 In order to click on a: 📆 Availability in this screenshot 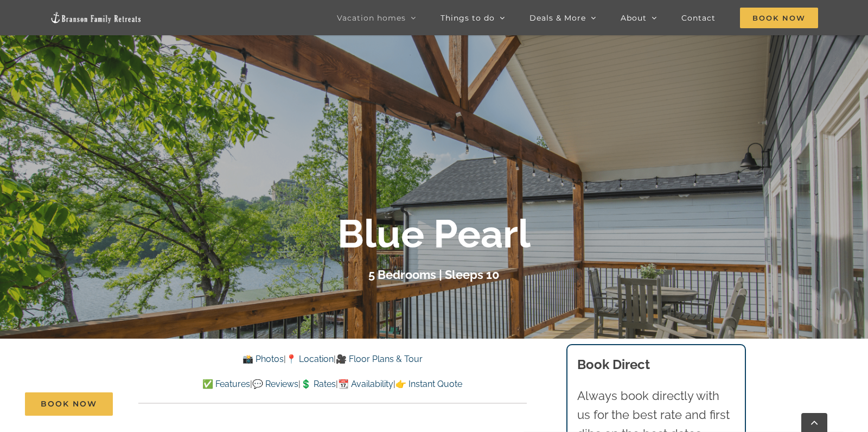, I will do `click(366, 384)`.